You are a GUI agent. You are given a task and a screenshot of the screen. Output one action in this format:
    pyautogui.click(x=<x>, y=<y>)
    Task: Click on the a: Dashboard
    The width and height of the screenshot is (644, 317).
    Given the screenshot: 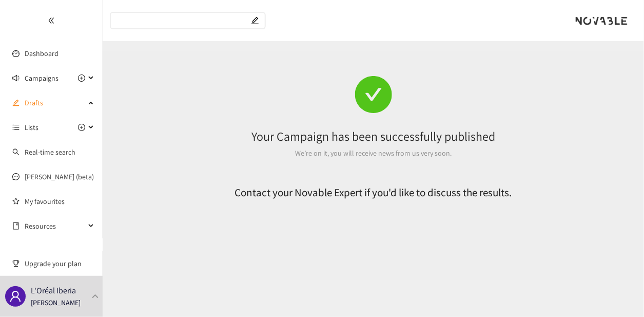 What is the action you would take?
    pyautogui.click(x=42, y=53)
    